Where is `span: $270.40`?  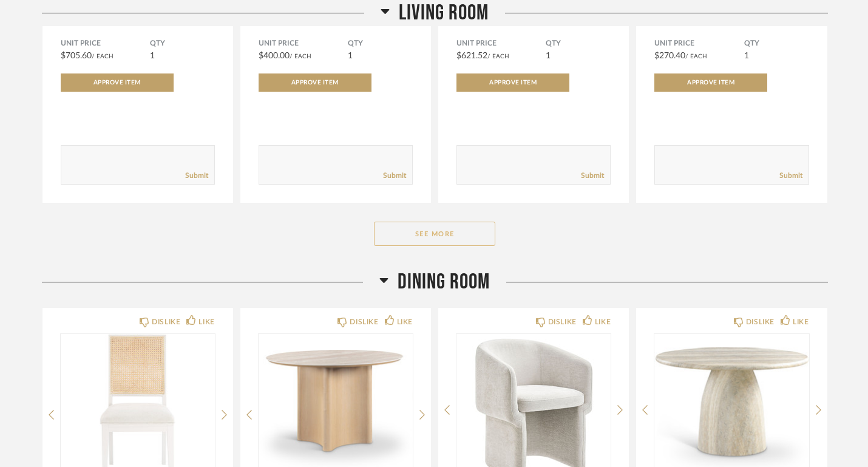
span: $270.40 is located at coordinates (669, 55).